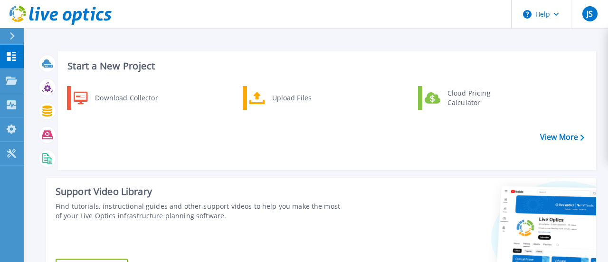 This screenshot has width=608, height=262. I want to click on a: Upload Files, so click(291, 98).